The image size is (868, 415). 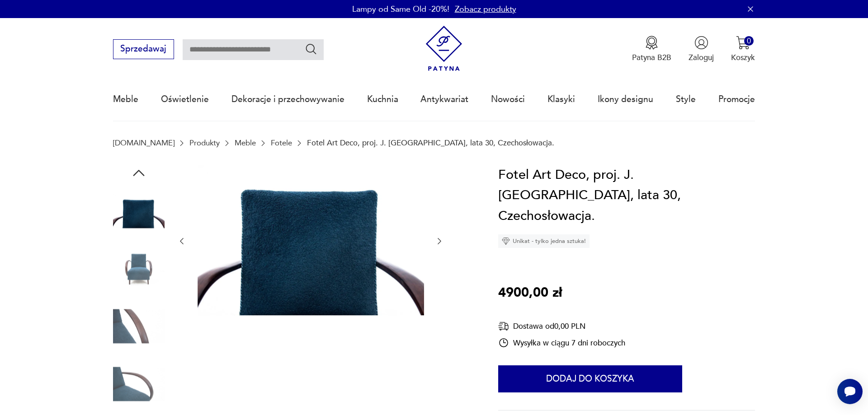 What do you see at coordinates (506, 241) in the screenshot?
I see `img: Ikona diamentu` at bounding box center [506, 241].